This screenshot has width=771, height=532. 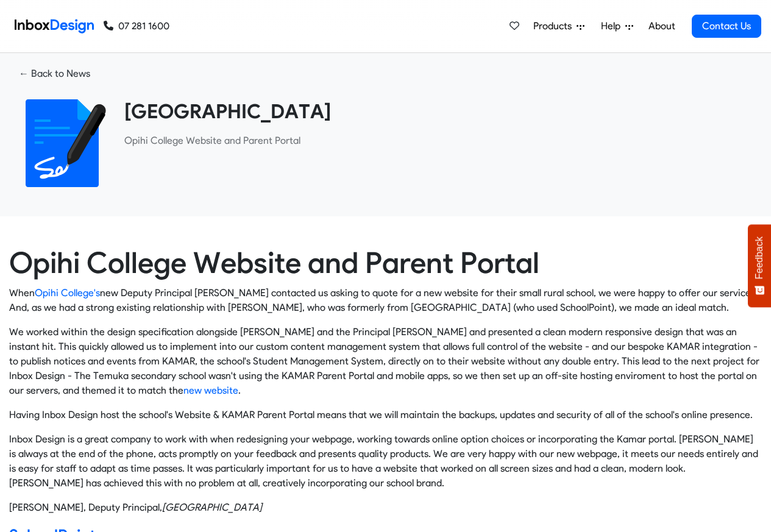 I want to click on img: 2022_01_18_icon_signature.svg, so click(x=62, y=143).